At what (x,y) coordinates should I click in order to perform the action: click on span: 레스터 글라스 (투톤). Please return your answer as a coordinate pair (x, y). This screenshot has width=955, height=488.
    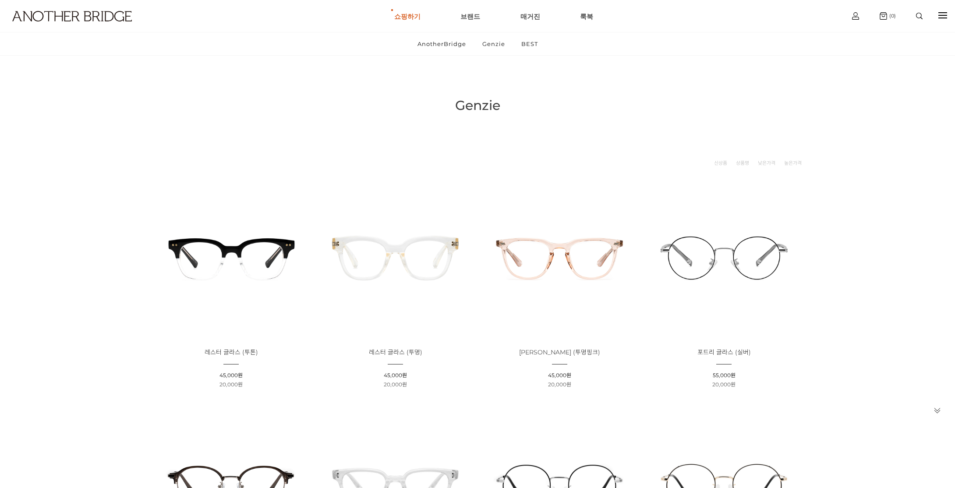
    Looking at the image, I should click on (231, 352).